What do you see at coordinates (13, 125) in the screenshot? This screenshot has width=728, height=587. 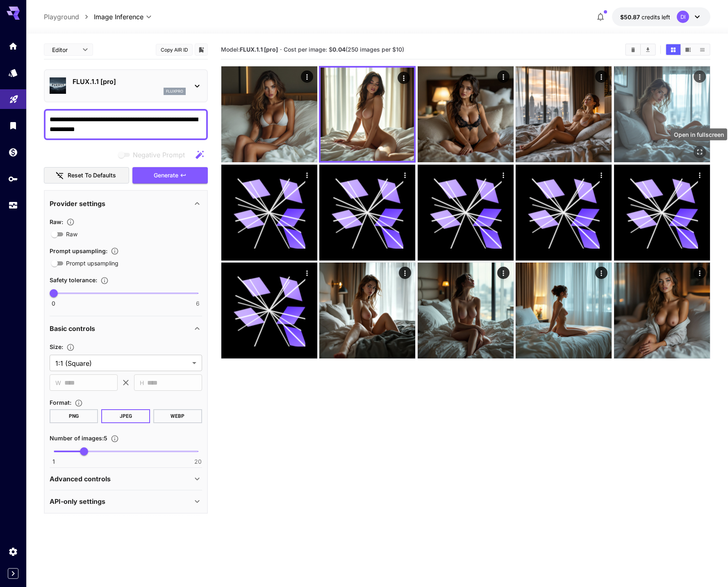 I see `div: Library` at bounding box center [13, 125].